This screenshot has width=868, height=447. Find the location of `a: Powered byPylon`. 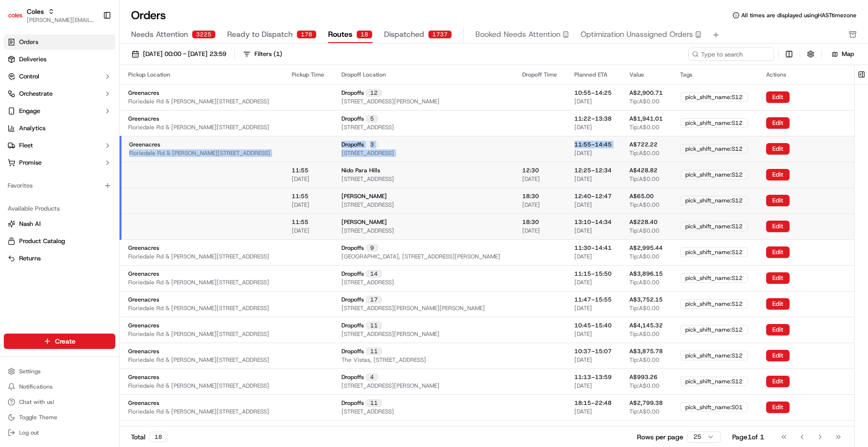

a: Powered byPylon is located at coordinates (92, 215).